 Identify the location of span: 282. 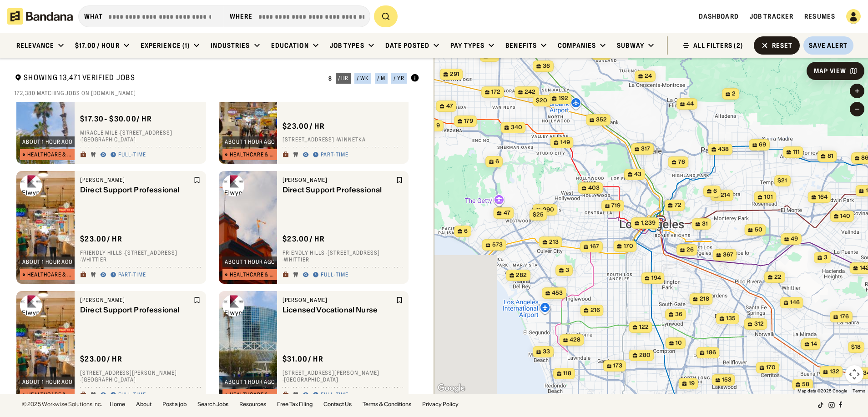
(522, 276).